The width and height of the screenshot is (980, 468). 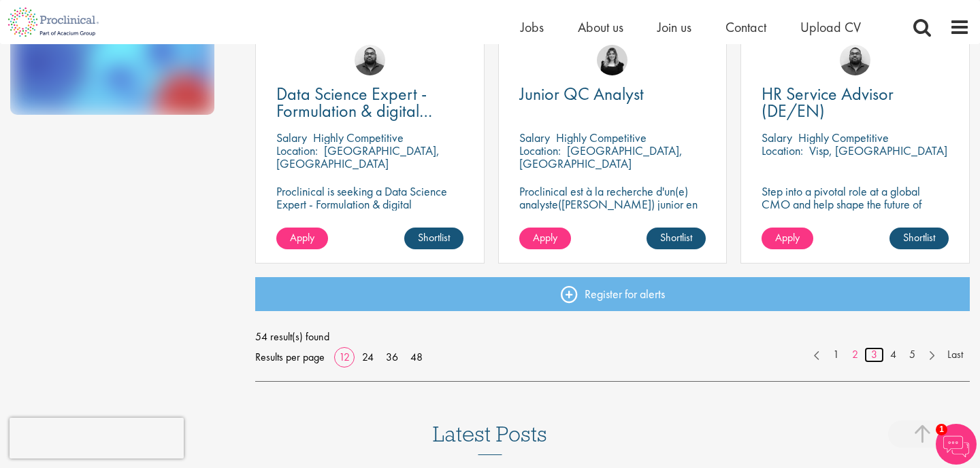 What do you see at coordinates (600, 27) in the screenshot?
I see `a: About us` at bounding box center [600, 27].